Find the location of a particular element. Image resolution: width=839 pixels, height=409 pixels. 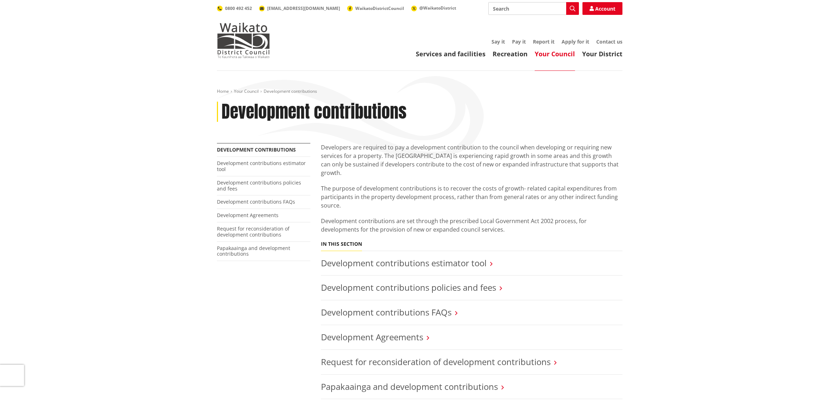

a: Home is located at coordinates (223, 91).